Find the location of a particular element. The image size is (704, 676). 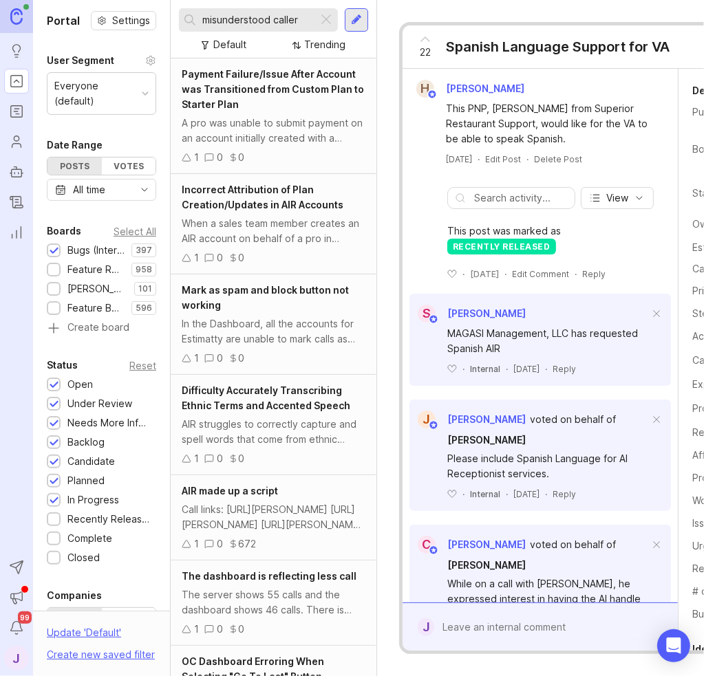

a: Incorrect Attribution of Plan Creation/Updates in AIR AccountsWhen a sales team member creates an... is located at coordinates (273, 224).